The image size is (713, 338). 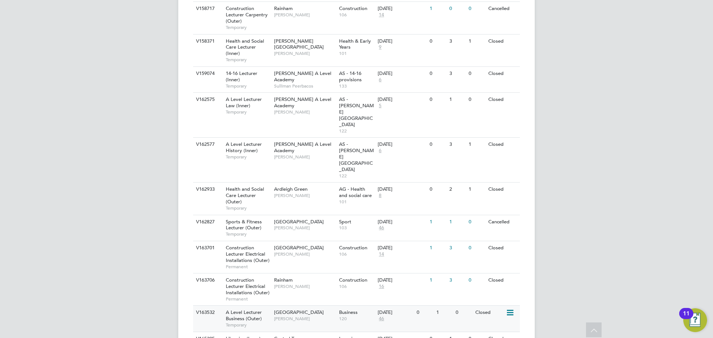 What do you see at coordinates (355, 192) in the screenshot?
I see `span: AG - Health and social care` at bounding box center [355, 192].